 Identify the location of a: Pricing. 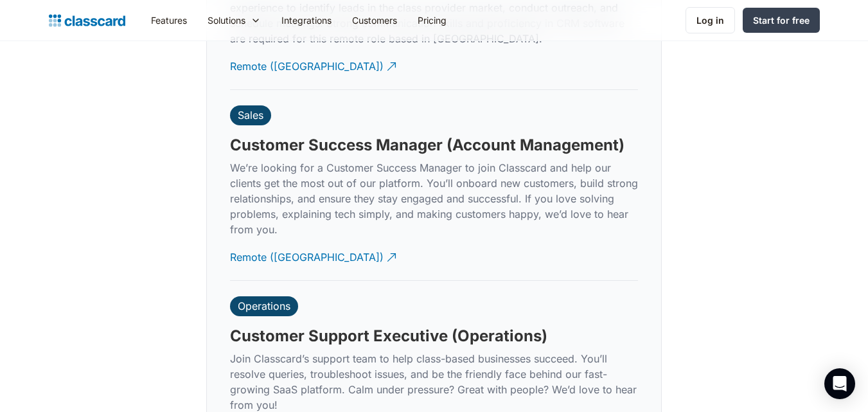
(432, 20).